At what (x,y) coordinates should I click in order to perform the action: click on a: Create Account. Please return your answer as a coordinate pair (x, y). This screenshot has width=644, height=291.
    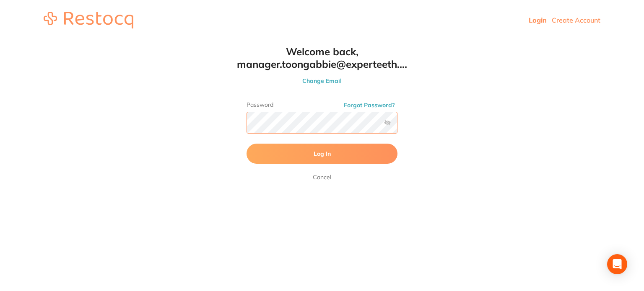
    Looking at the image, I should click on (576, 20).